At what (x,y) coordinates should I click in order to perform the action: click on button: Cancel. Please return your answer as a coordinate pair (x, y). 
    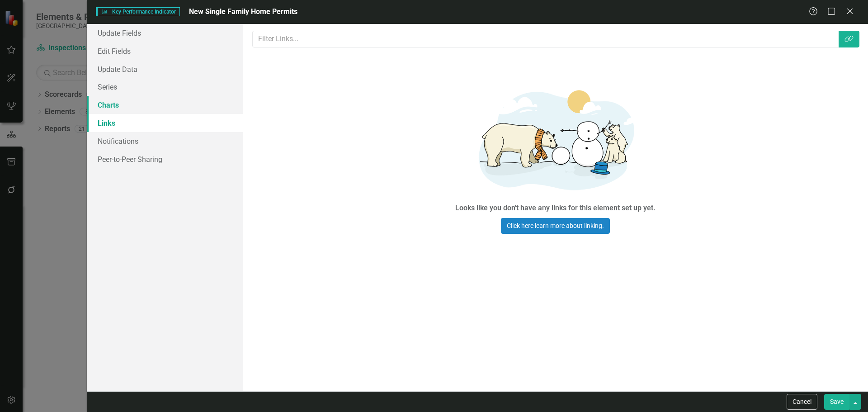
    Looking at the image, I should click on (802, 401).